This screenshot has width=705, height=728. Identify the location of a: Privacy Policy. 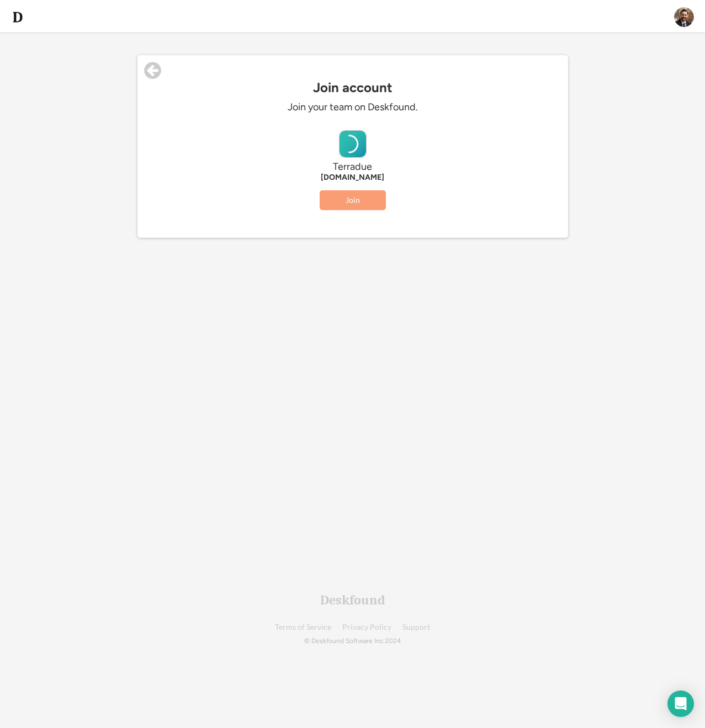
(367, 627).